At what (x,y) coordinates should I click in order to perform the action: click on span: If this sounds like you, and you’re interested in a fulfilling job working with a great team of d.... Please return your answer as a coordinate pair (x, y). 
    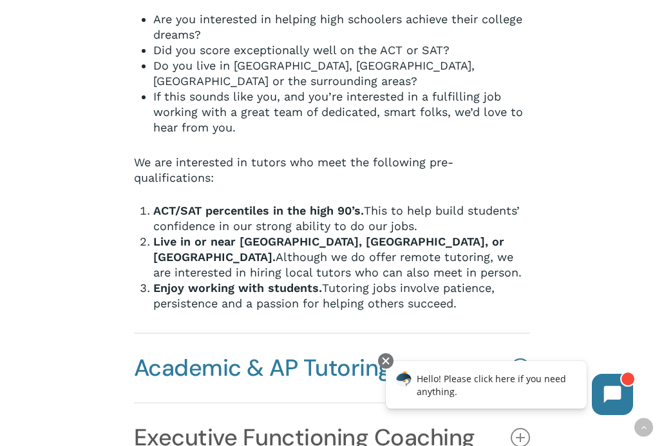
    Looking at the image, I should click on (338, 111).